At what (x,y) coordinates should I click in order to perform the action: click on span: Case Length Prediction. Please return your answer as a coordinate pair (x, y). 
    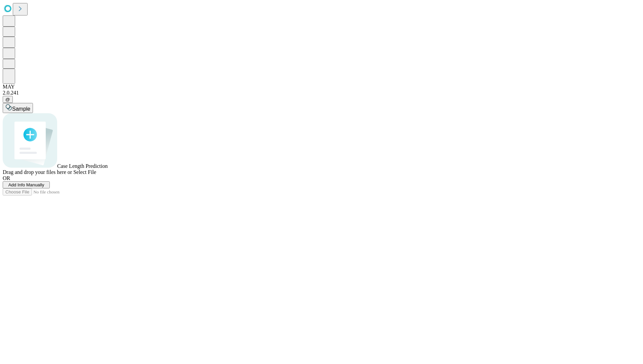
    Looking at the image, I should click on (83, 166).